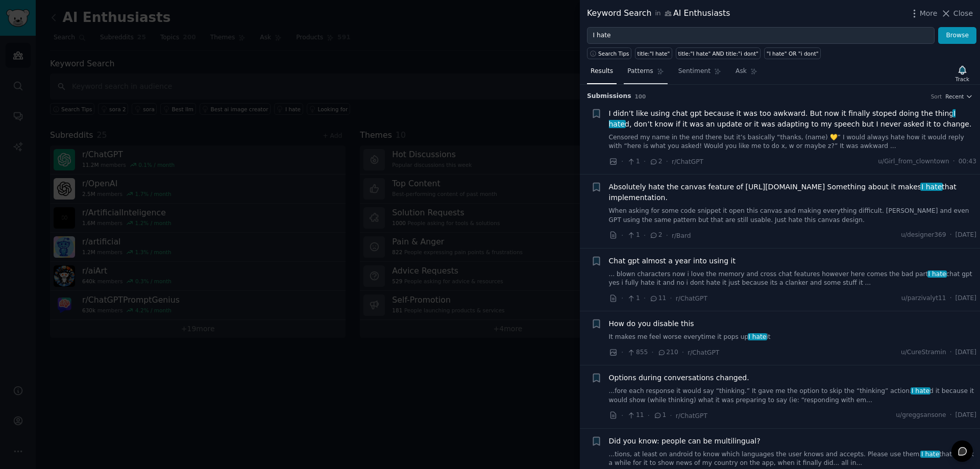 The image size is (980, 469). Describe the element at coordinates (793, 119) in the screenshot. I see `a: I didn’t like using chat gpt because it was too awkward. But now it finally stoped doing the thin...` at that location.